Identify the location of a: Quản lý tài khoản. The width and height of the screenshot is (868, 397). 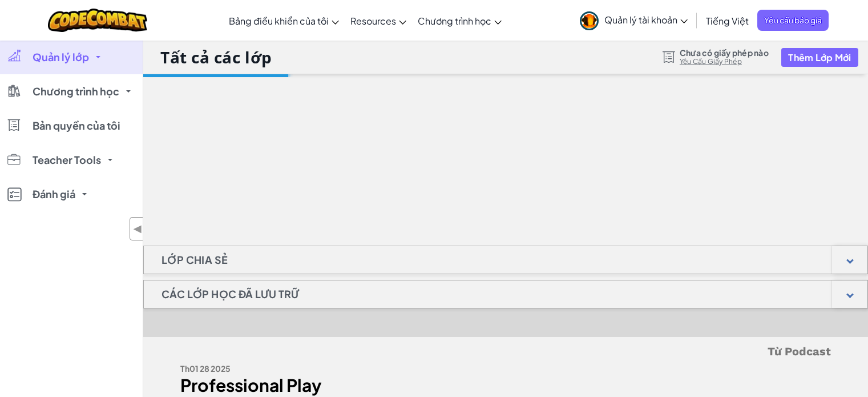
(634, 20).